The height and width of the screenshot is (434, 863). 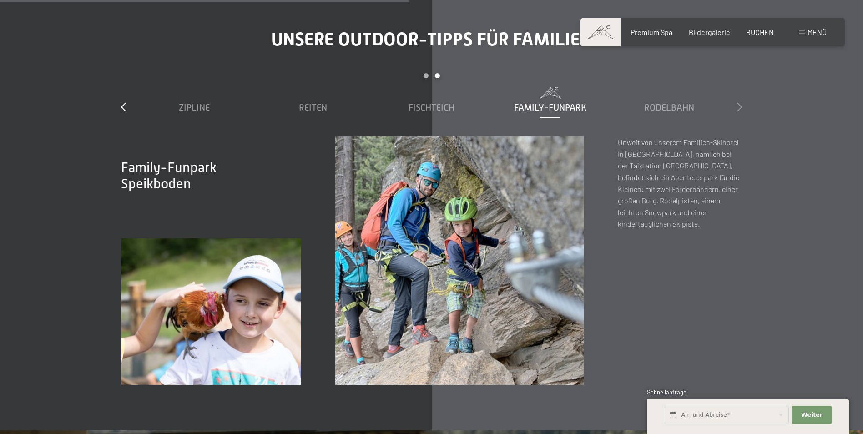 What do you see at coordinates (817, 32) in the screenshot?
I see `span: Menü` at bounding box center [817, 32].